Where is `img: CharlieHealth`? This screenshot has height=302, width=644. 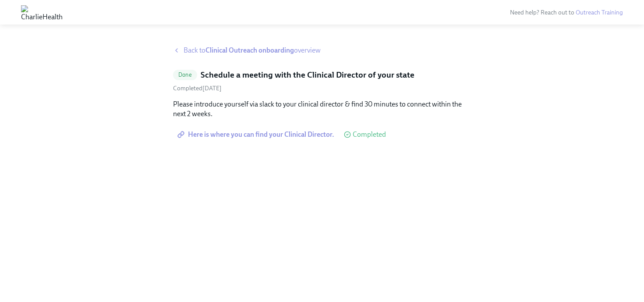
img: CharlieHealth is located at coordinates (42, 12).